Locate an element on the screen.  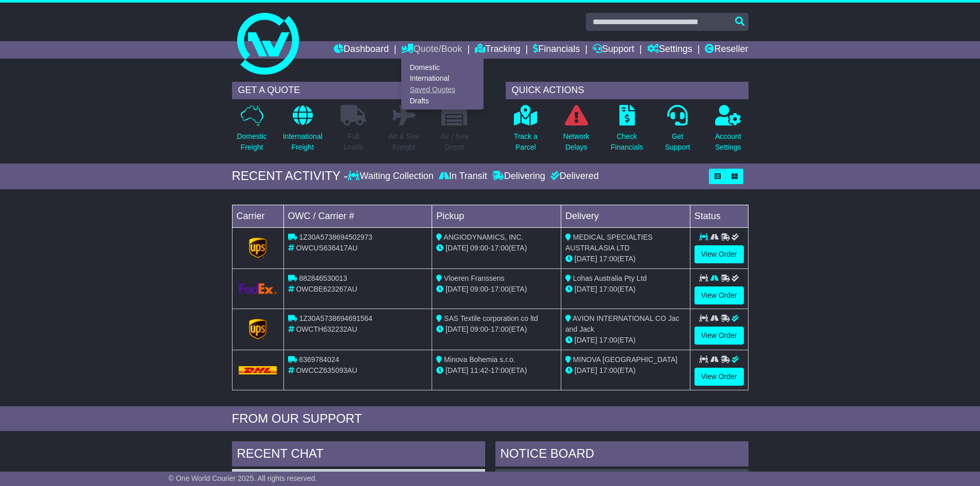
p: Network Delays is located at coordinates (576, 142).